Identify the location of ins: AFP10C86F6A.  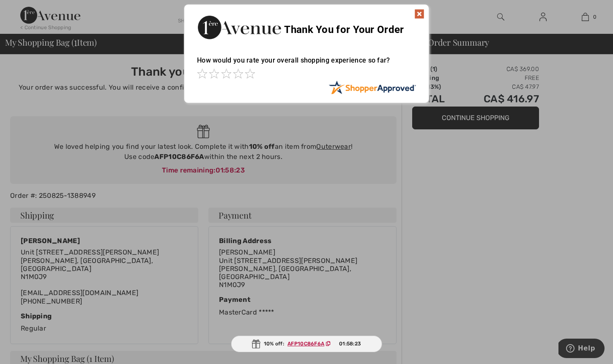
(305, 344).